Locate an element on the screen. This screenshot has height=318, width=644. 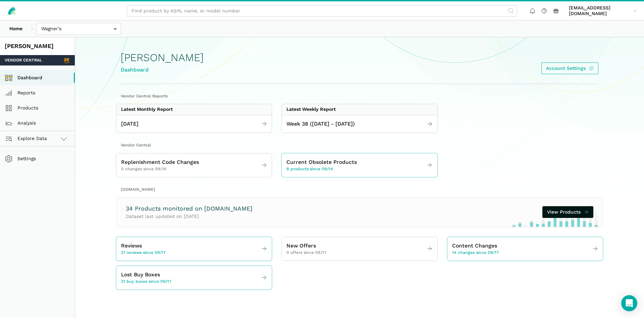
span: Vendor Central is located at coordinates (23, 61).